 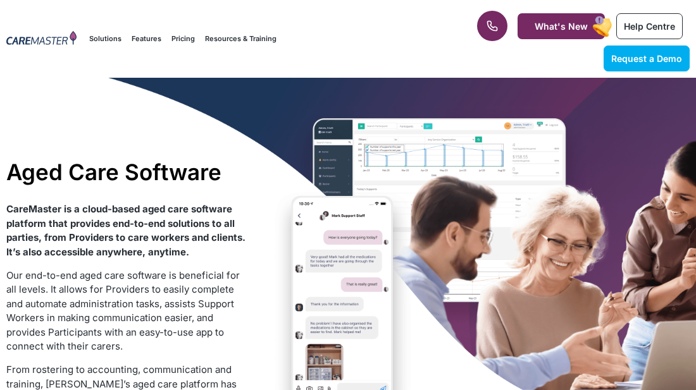 I want to click on a: Request a Demo, so click(x=647, y=58).